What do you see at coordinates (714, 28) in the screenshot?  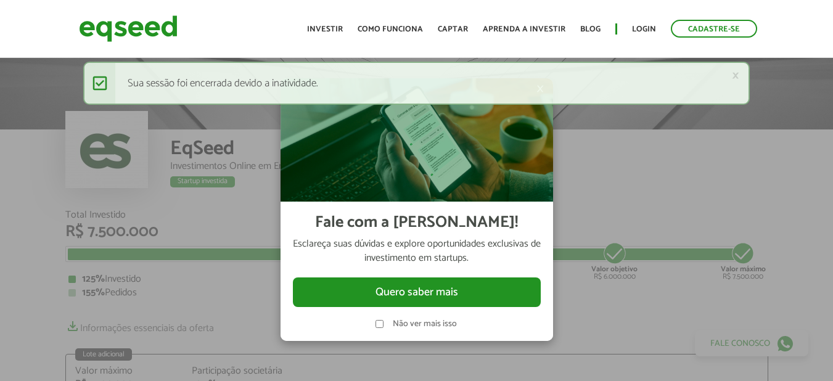 I see `a: Cadastre-se` at bounding box center [714, 28].